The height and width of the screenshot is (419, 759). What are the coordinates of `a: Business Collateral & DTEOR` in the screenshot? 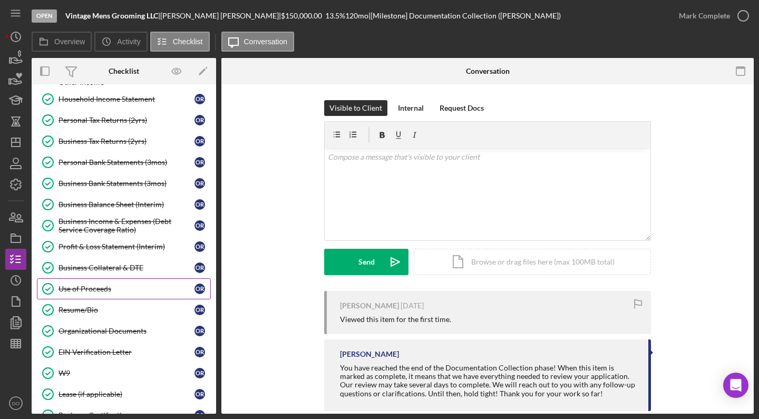 It's located at (124, 268).